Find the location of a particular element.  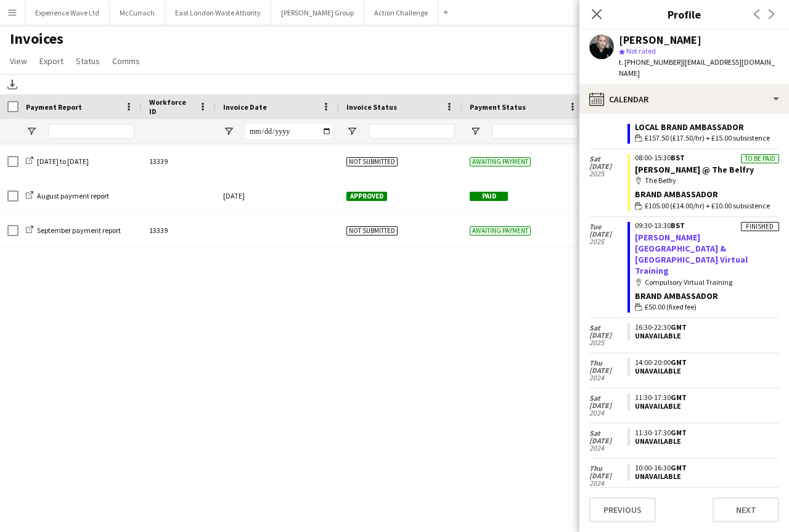

input: Invoice Date Filter Input is located at coordinates (288, 131).